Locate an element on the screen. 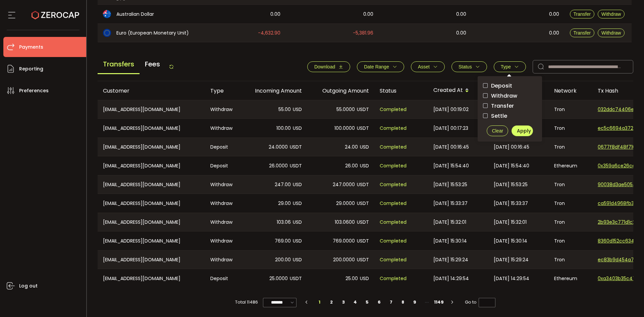 The width and height of the screenshot is (644, 317). span: 200.0000 is located at coordinates (344, 260).